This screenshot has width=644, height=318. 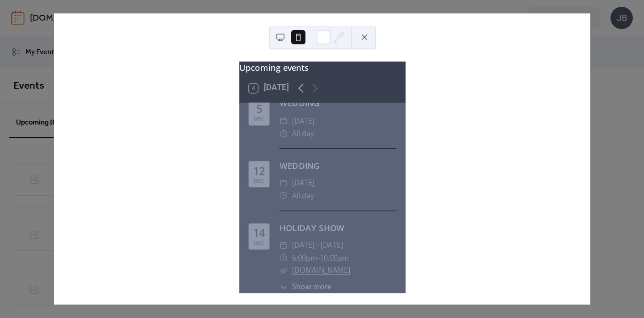 I want to click on button: ​Show more, so click(x=305, y=287).